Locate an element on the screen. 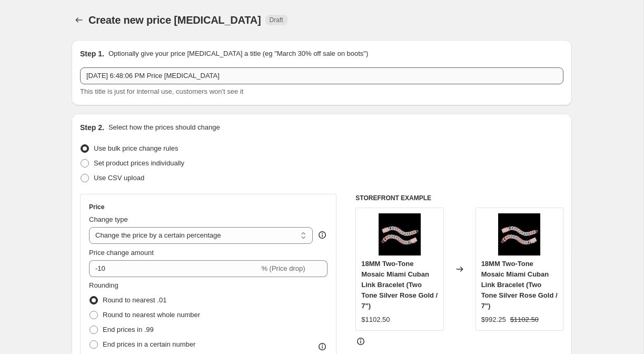  span: Draft is located at coordinates (276, 20).